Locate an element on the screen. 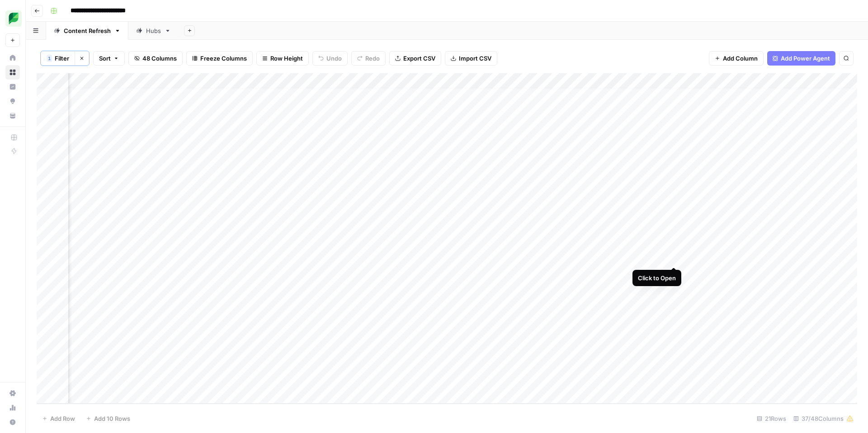 The width and height of the screenshot is (868, 433). span: 1 is located at coordinates (49, 58).